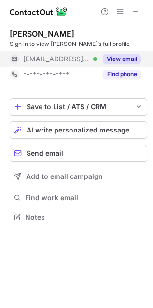 Image resolution: width=153 pixels, height=308 pixels. Describe the element at coordinates (64, 176) in the screenshot. I see `span: Add to email campaign` at that location.